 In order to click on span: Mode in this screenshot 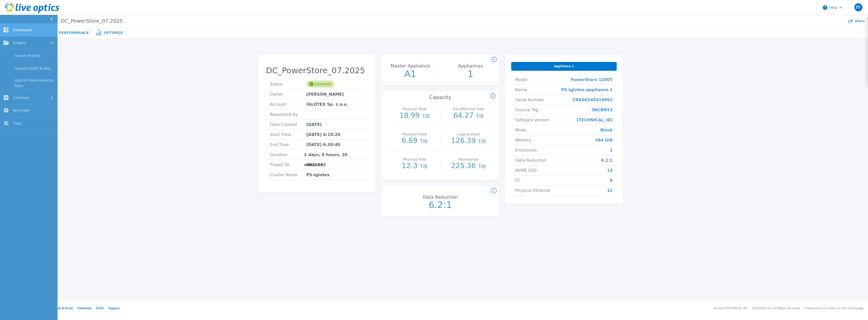, I will do `click(521, 130)`.